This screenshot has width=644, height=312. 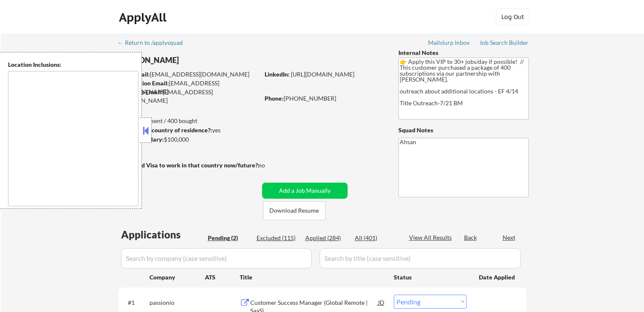 What do you see at coordinates (189, 166) in the screenshot?
I see `strong: Will need Visa to work in that country now/future?:` at bounding box center [189, 166].